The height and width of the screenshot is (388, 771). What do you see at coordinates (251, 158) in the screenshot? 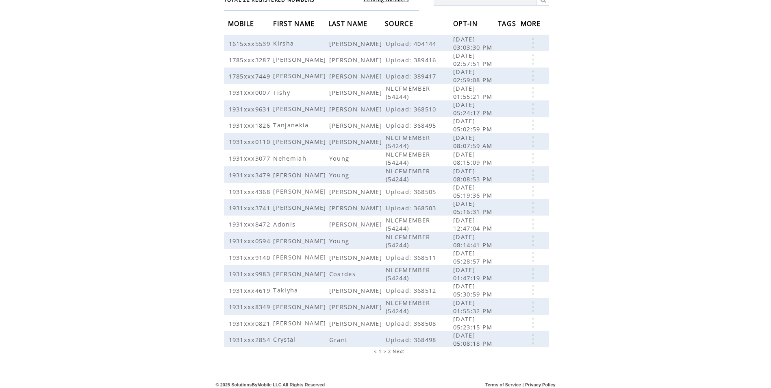
I see `span: 1931xxx3077` at bounding box center [251, 158].